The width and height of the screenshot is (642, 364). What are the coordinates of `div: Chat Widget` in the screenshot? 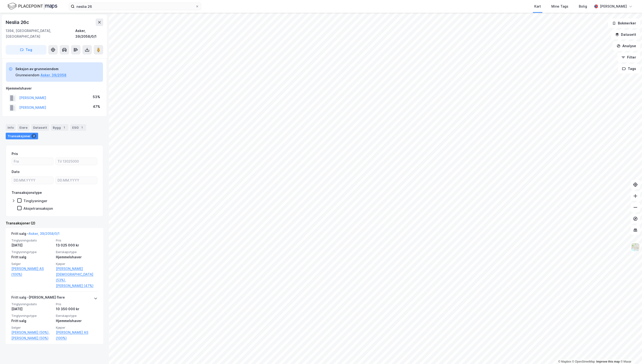 It's located at (630, 352).